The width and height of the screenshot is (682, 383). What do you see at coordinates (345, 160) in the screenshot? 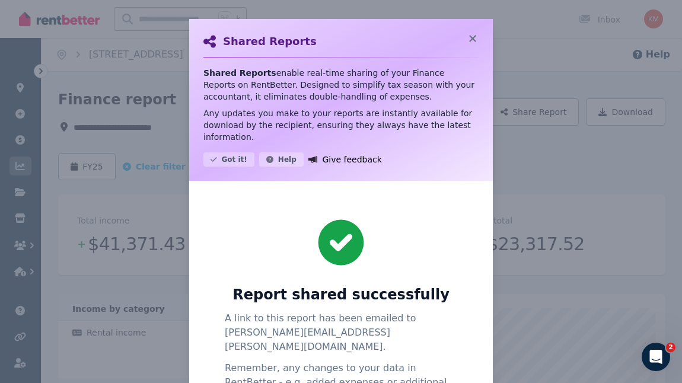
I see `a: Give feedback` at bounding box center [345, 160].